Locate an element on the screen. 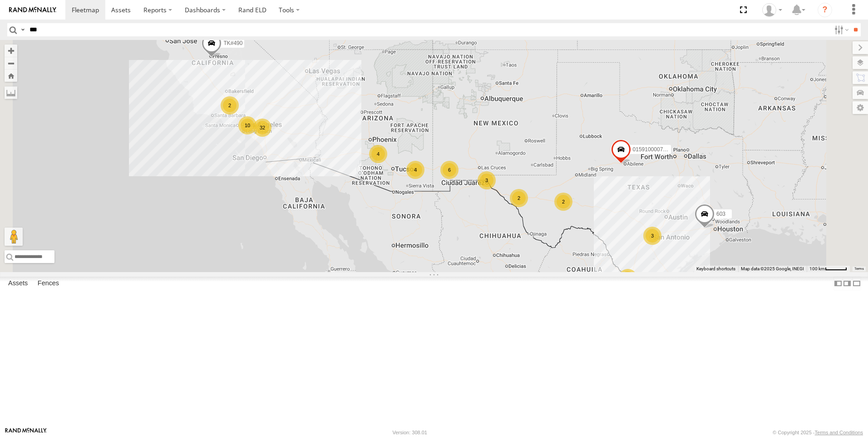 The image size is (868, 437). div: © Copyright 2025 - is located at coordinates (817, 433).